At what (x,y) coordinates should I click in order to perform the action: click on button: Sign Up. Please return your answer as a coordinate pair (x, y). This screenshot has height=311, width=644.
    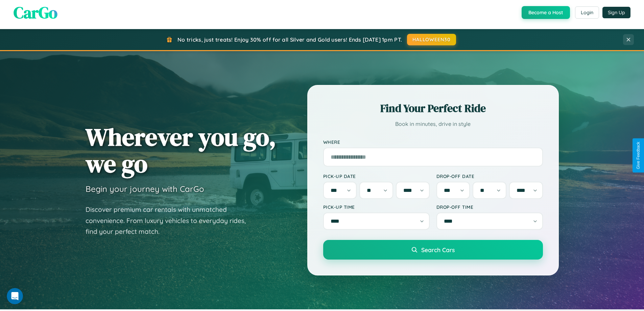
    Looking at the image, I should click on (616, 12).